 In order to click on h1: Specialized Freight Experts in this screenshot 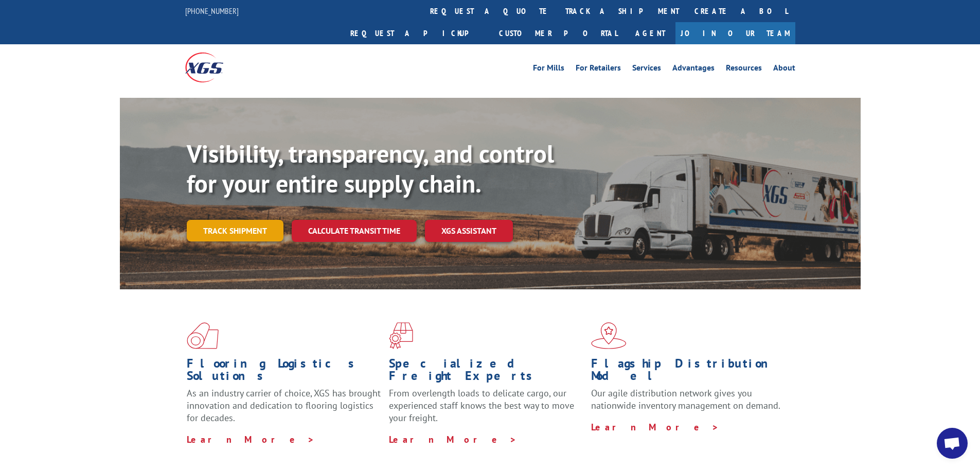, I will do `click(486, 372)`.